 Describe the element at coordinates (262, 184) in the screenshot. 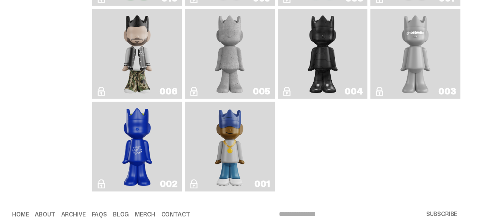

I see `div: 001` at that location.